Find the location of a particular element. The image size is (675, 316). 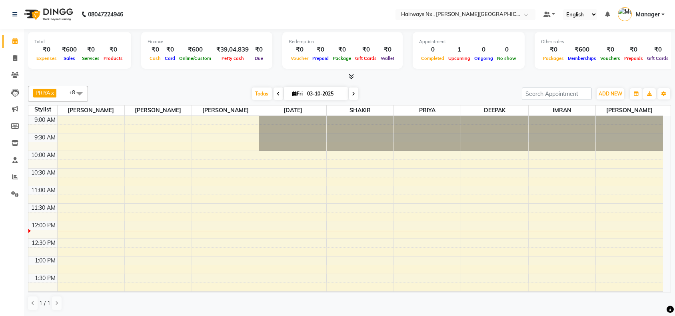

span: Packages is located at coordinates (553, 58).